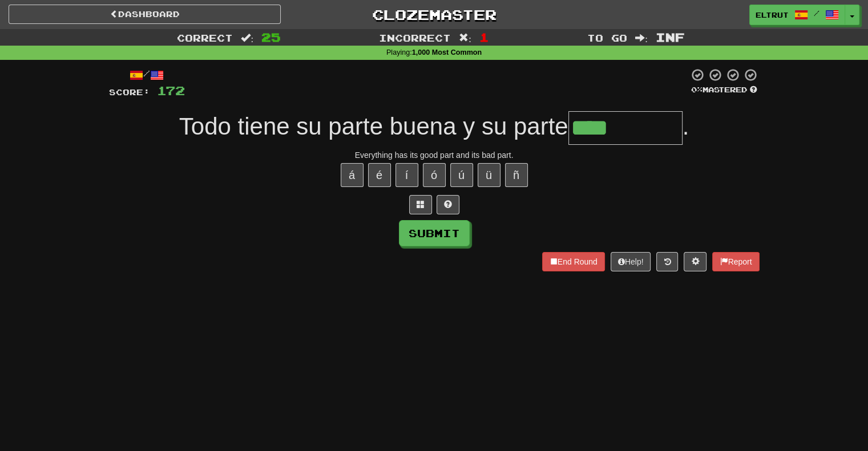 Image resolution: width=868 pixels, height=451 pixels. I want to click on button: Single letter hint - you only get 1 per sentence and score half the points! alt+h, so click(448, 204).